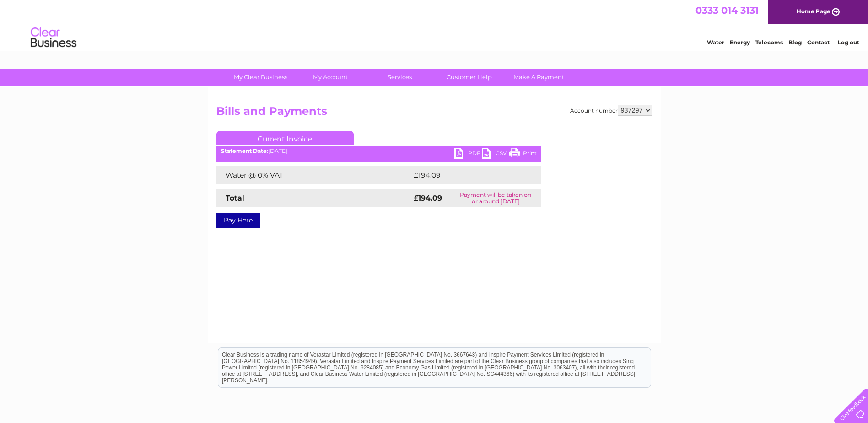  What do you see at coordinates (330, 77) in the screenshot?
I see `a: My Account` at bounding box center [330, 77].